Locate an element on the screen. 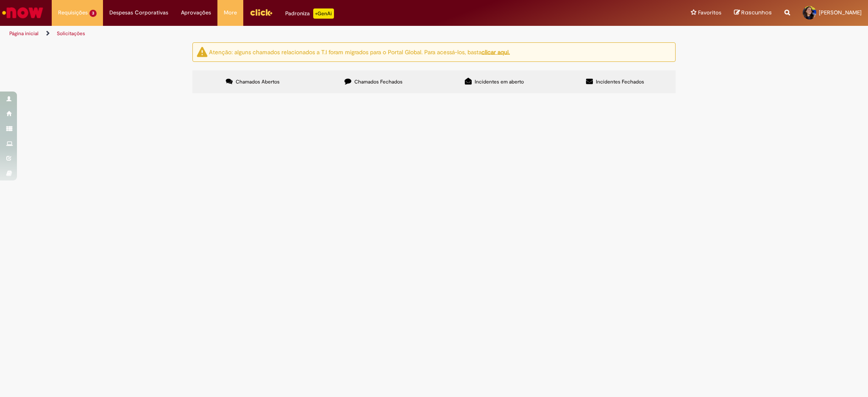 This screenshot has height=397, width=868. div: Padroniza is located at coordinates (310, 14).